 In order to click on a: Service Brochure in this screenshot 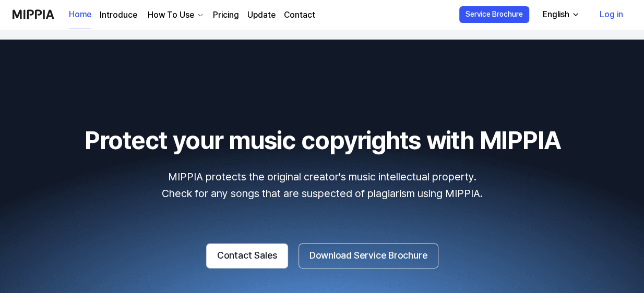, I will do `click(494, 15)`.